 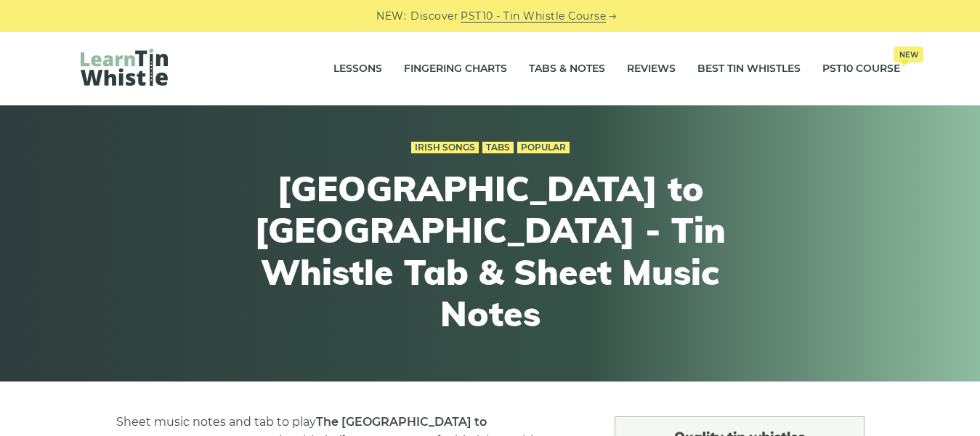 What do you see at coordinates (749, 69) in the screenshot?
I see `a: Best Tin Whistles` at bounding box center [749, 69].